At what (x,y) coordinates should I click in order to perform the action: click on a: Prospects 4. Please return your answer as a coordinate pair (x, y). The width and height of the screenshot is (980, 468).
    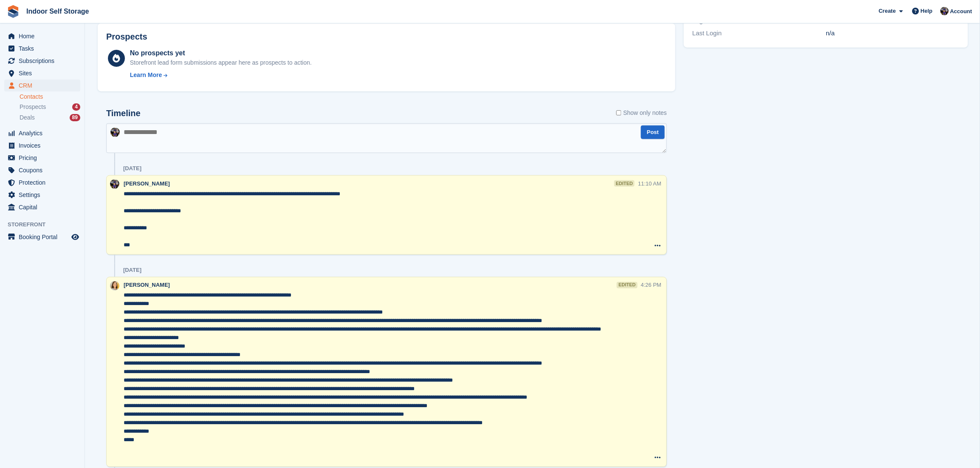
    Looking at the image, I should click on (49, 107).